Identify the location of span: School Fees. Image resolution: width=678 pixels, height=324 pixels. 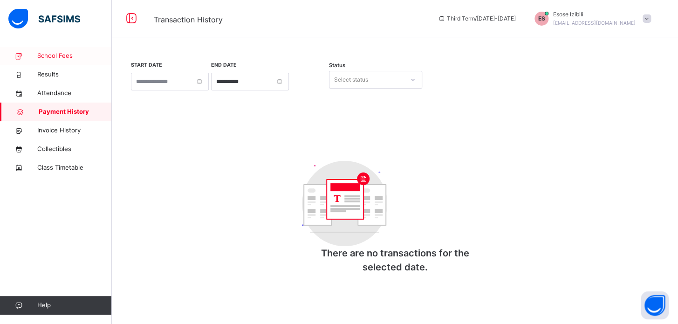
(75, 56).